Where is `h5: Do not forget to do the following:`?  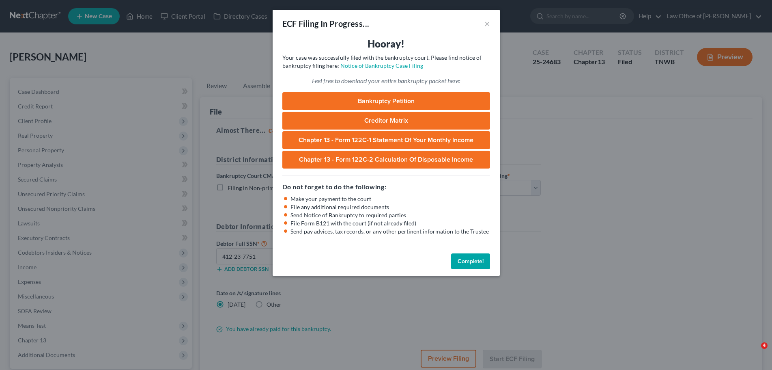
h5: Do not forget to do the following: is located at coordinates (386, 187).